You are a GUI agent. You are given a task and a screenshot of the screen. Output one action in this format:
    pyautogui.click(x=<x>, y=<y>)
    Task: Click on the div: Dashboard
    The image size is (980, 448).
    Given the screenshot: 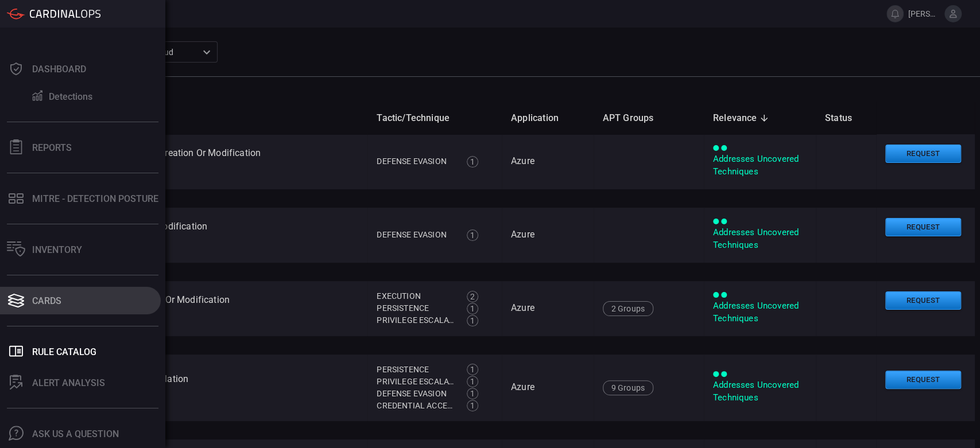 What is the action you would take?
    pyautogui.click(x=59, y=69)
    